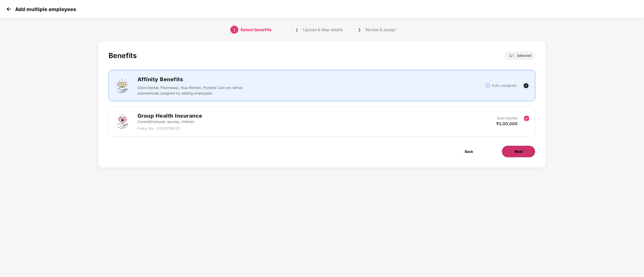  I want to click on div: Select benefits, so click(256, 30).